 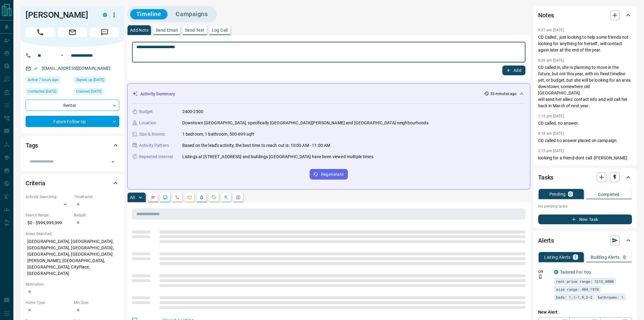 I want to click on p: Off, so click(x=544, y=272).